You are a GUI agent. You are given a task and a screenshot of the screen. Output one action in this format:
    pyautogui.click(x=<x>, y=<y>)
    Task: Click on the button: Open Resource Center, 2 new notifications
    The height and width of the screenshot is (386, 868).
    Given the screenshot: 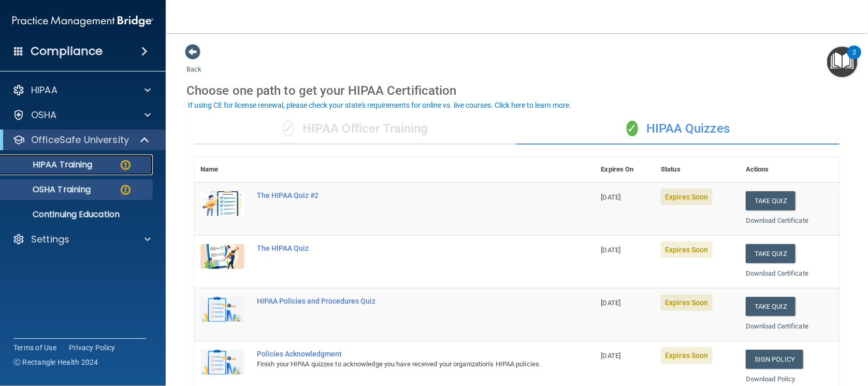 What is the action you would take?
    pyautogui.click(x=842, y=61)
    